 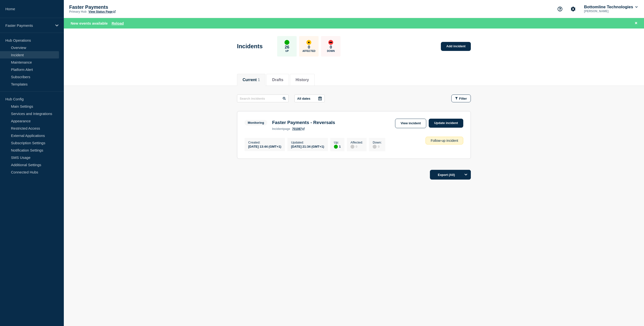 What do you see at coordinates (309, 51) in the screenshot?
I see `p: Affected` at bounding box center [309, 51].